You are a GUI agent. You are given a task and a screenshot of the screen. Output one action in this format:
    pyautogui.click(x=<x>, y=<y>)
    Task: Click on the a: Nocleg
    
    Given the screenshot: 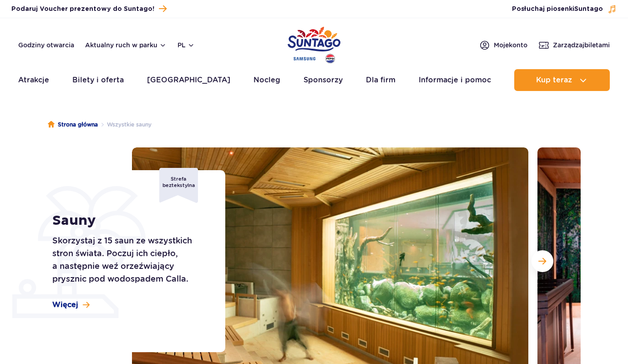 What is the action you would take?
    pyautogui.click(x=267, y=80)
    